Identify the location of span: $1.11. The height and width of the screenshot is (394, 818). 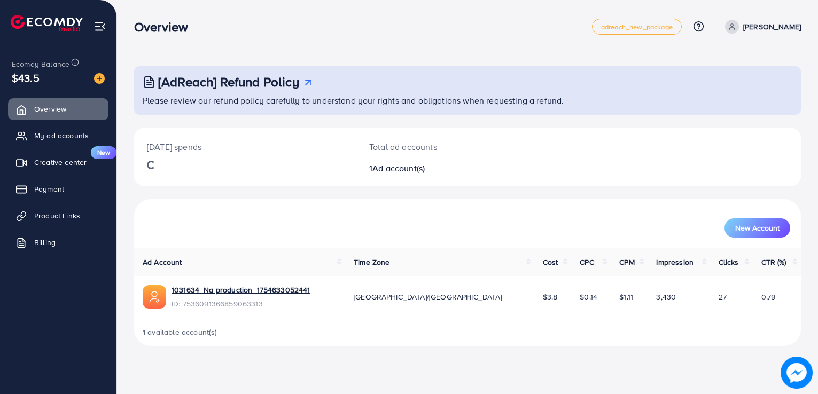
(626, 297).